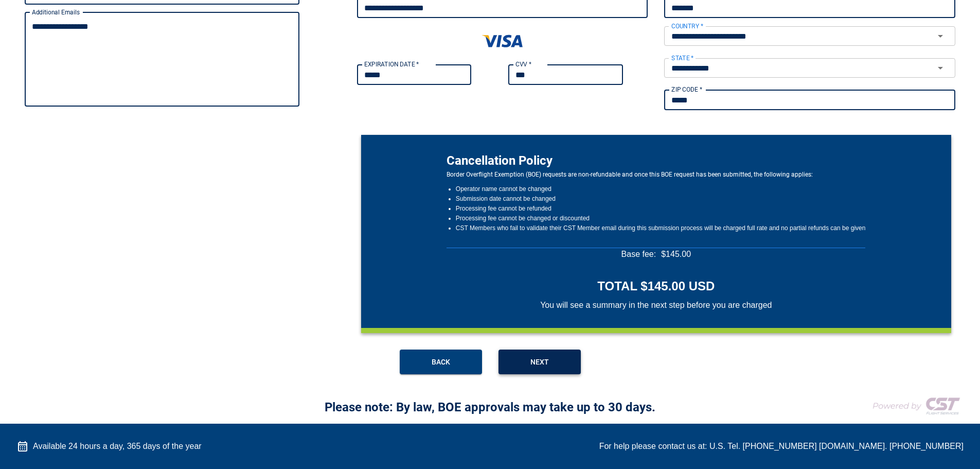 The width and height of the screenshot is (980, 469). What do you see at coordinates (441, 362) in the screenshot?
I see `button: Back` at bounding box center [441, 362].